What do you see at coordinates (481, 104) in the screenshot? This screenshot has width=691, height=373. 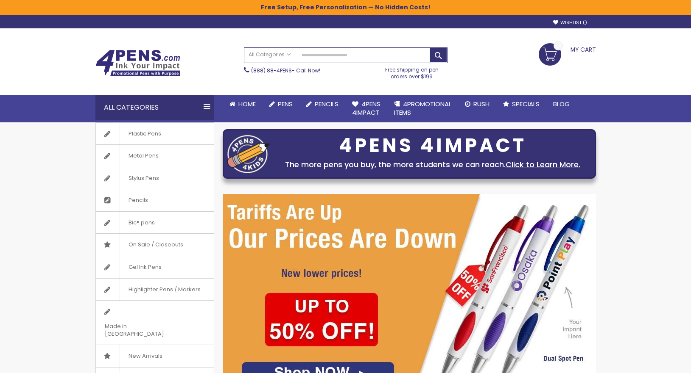 I see `span: Rush` at bounding box center [481, 104].